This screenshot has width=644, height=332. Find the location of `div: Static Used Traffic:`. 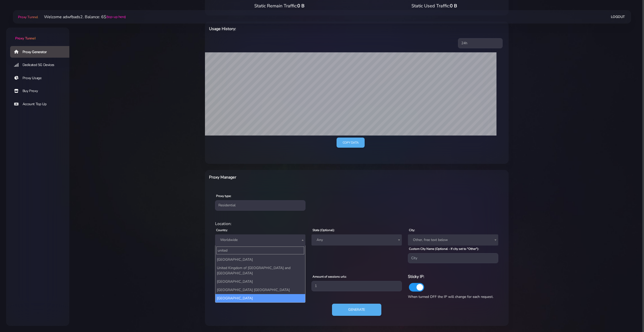

div: Static Used Traffic: is located at coordinates (435, 6).